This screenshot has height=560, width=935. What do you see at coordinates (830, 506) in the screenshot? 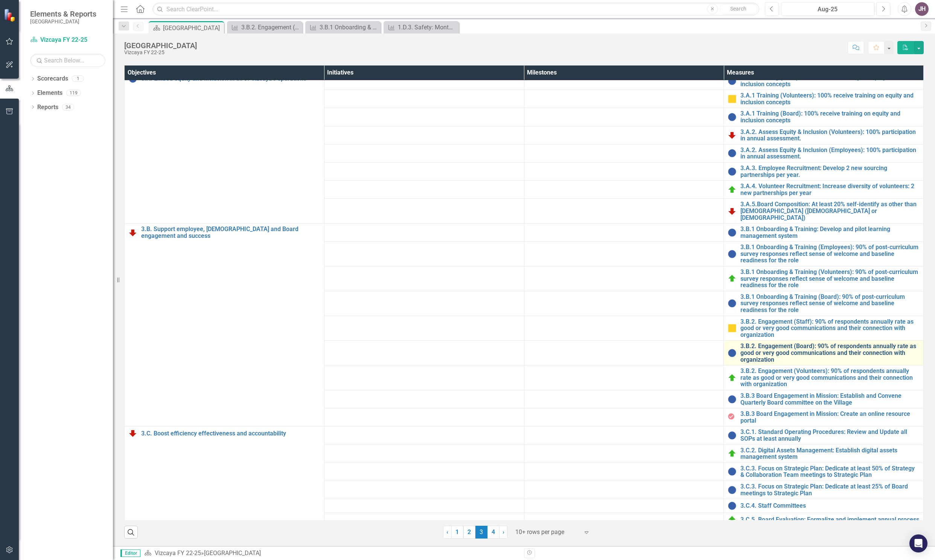
I see `a: 3.C.4. Staff Committees` at bounding box center [830, 506].